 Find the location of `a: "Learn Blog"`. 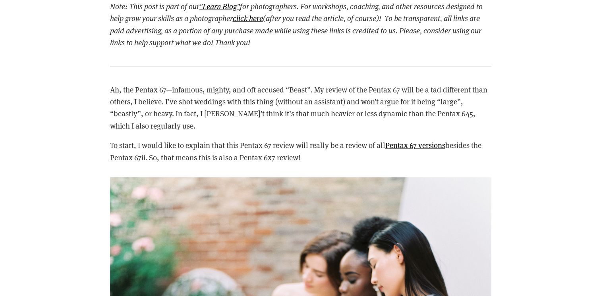

a: "Learn Blog" is located at coordinates (220, 6).